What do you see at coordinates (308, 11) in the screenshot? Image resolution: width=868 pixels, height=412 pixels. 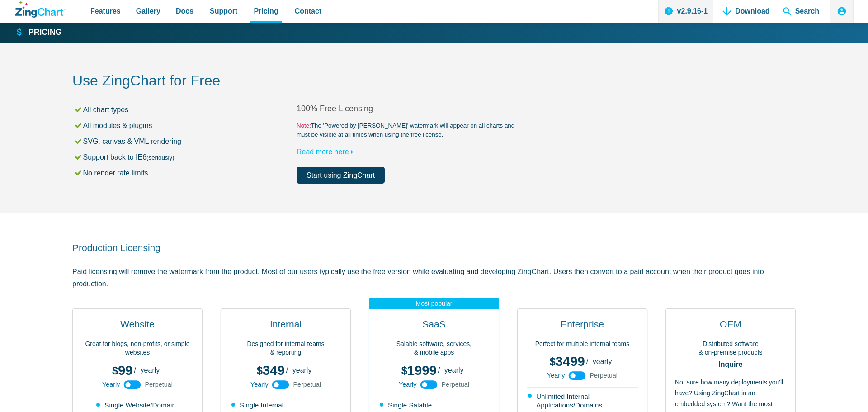 I see `span: Contact` at bounding box center [308, 11].